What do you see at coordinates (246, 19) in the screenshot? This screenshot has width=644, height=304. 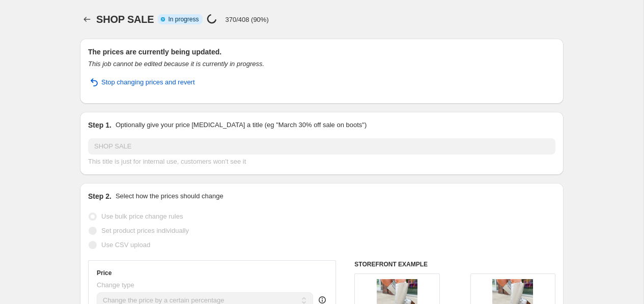 I see `p: 370/408 (90%)` at bounding box center [246, 19].